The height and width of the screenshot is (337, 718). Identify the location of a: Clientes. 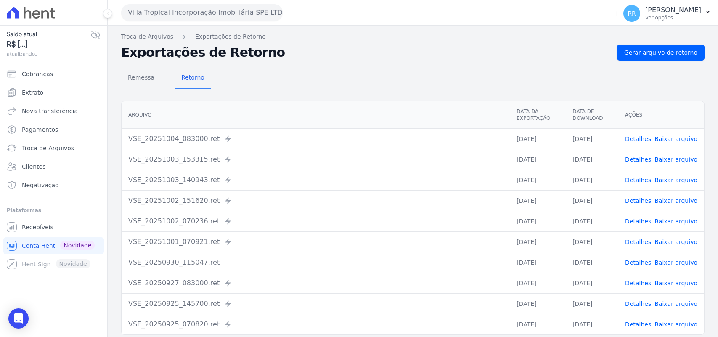
(53, 167).